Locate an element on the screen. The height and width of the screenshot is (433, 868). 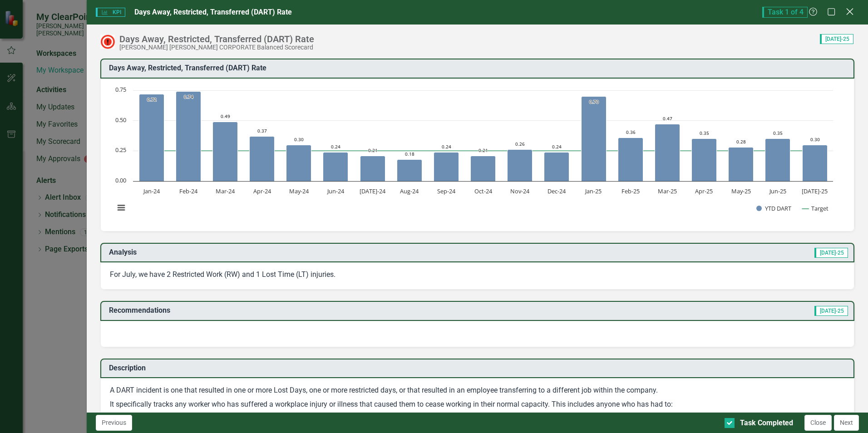
text: Mar-25 is located at coordinates (668, 191).